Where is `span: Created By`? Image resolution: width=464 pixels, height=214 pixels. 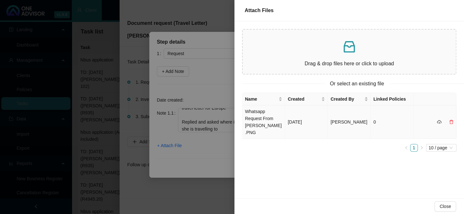
span: Created By is located at coordinates (347, 99).